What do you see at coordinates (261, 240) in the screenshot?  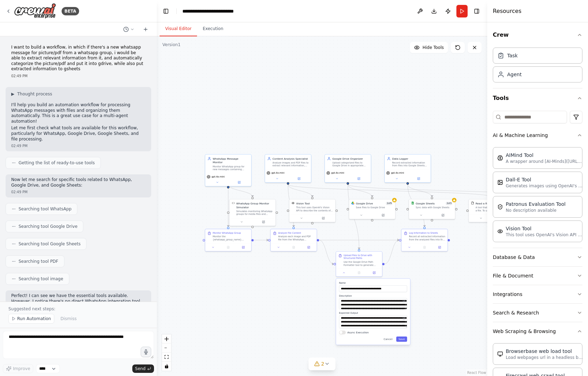 I see `g: Edge from 2c0aadfa-249c-42f3-8e51-08bb6cd560e4 to 130f0ff2-754a-4871-9174-bdfb6e8579ab` at bounding box center [261, 240].